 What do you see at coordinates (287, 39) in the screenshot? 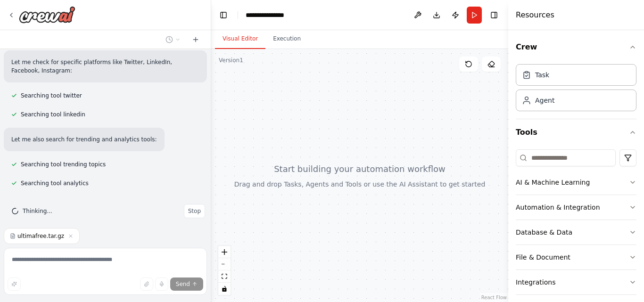
I see `button: Execution` at bounding box center [287, 39].